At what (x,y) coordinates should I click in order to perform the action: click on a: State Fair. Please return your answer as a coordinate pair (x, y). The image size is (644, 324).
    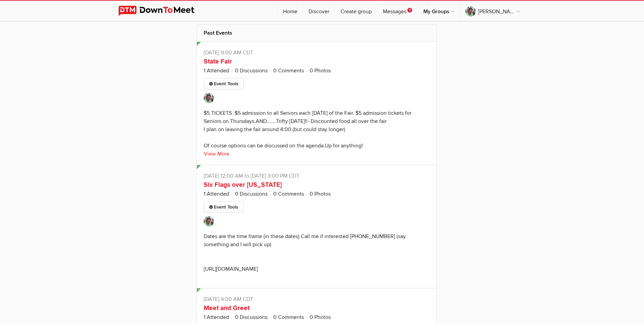
    Looking at the image, I should click on (218, 62).